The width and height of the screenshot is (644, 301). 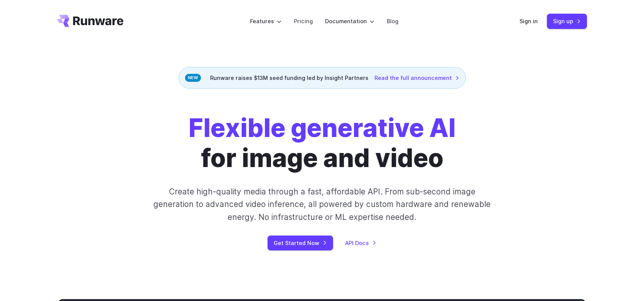 I want to click on h1: for image and video, so click(x=322, y=143).